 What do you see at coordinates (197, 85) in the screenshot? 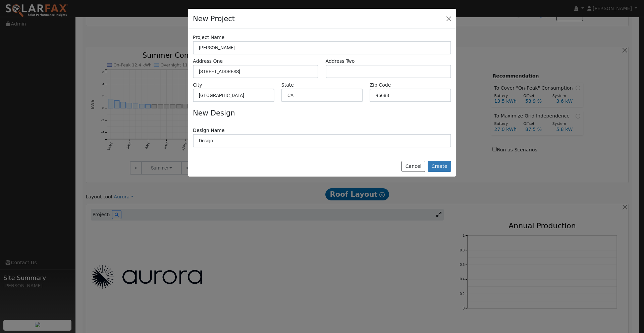
I see `label: City` at bounding box center [197, 85].